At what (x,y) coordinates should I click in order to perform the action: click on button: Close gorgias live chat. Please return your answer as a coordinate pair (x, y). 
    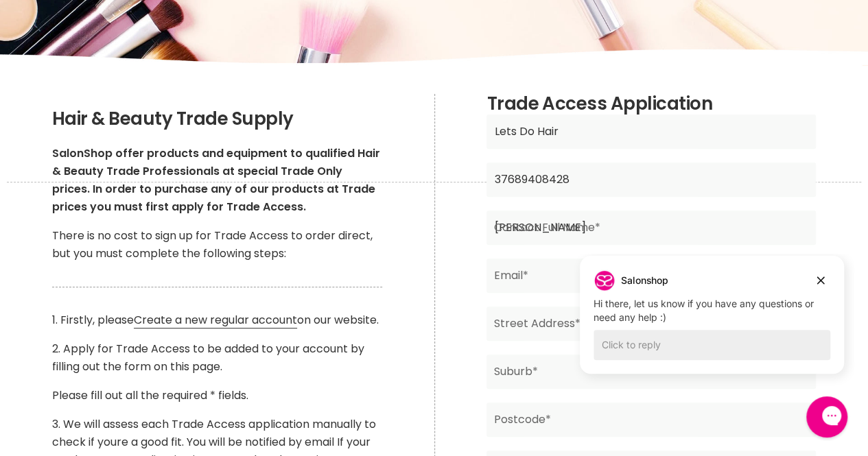
    Looking at the image, I should click on (28, 25).